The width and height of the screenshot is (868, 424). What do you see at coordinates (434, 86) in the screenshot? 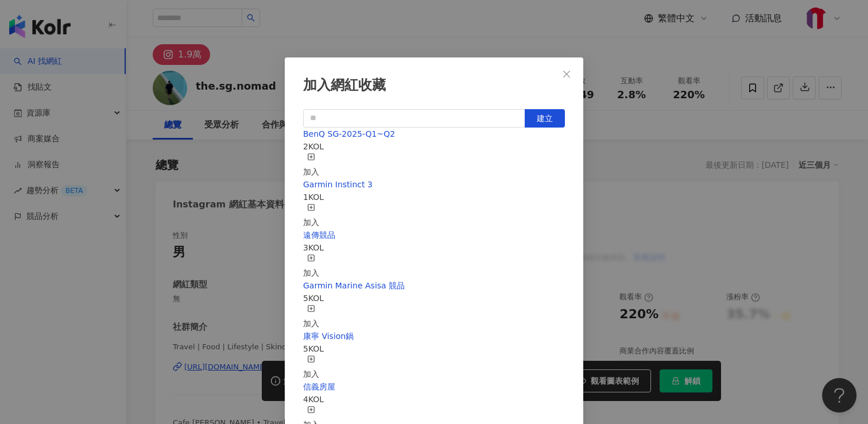
I see `div: 加入網紅收藏` at bounding box center [434, 86].